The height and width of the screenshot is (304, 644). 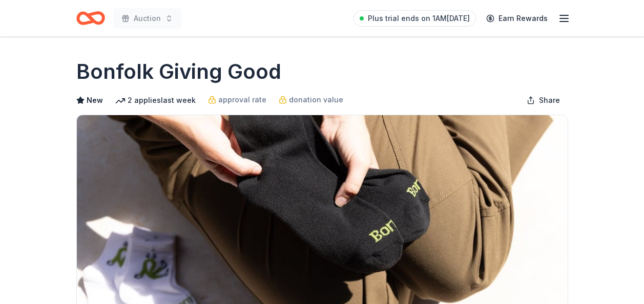 I want to click on a: approval rate, so click(x=237, y=100).